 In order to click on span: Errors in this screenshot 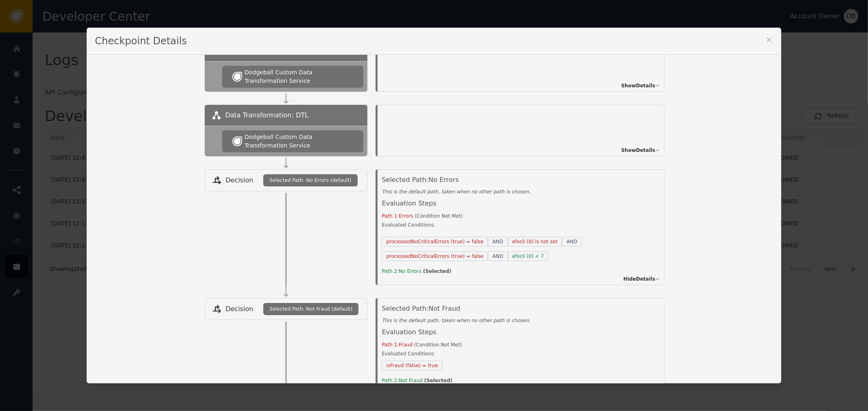, I will do `click(407, 216)`.